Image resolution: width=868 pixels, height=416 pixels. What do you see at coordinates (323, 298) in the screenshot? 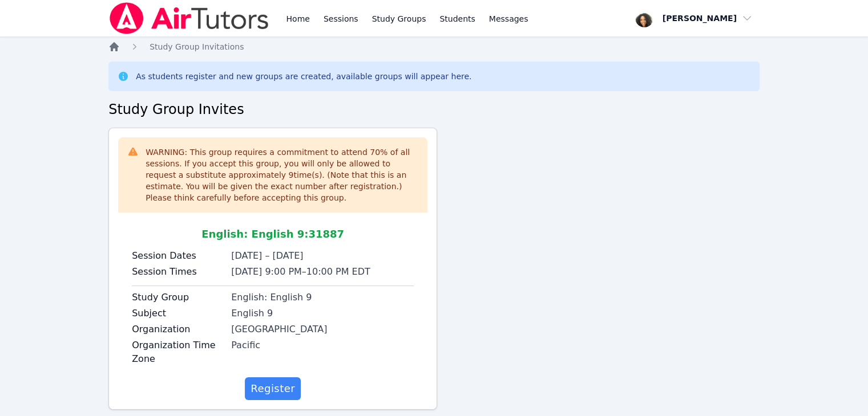
I see `div: English: English 9` at bounding box center [323, 298].